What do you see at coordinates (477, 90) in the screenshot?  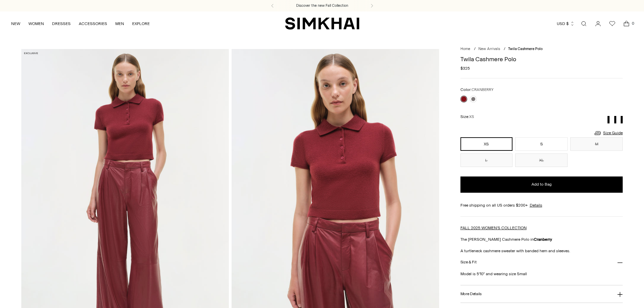 I see `label: Color:` at bounding box center [477, 90].